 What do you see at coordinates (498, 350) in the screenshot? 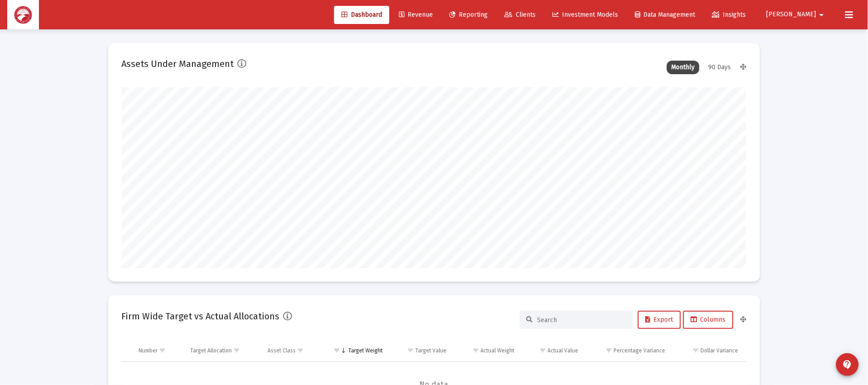
I see `div: Actual Weight` at bounding box center [498, 350].